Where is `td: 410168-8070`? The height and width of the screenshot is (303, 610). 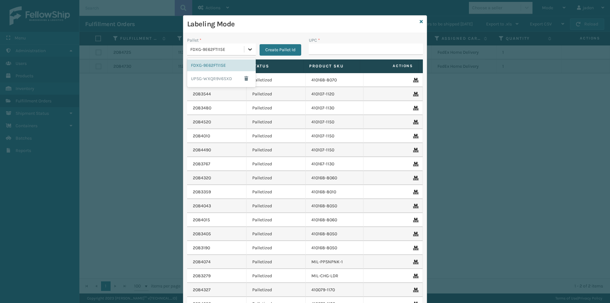
td: 410168-8070 is located at coordinates (335, 80).